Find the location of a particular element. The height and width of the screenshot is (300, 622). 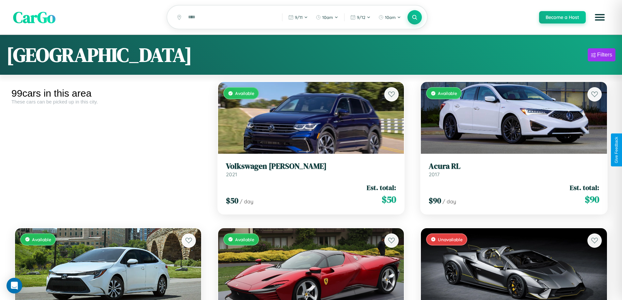

div: Open Intercom Messenger is located at coordinates (14, 286).